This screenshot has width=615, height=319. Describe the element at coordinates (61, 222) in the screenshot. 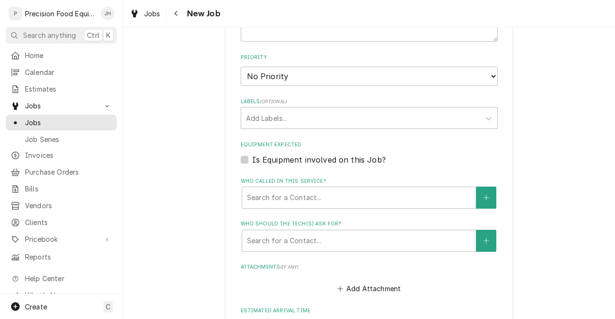

I see `a: Clients` at that location.